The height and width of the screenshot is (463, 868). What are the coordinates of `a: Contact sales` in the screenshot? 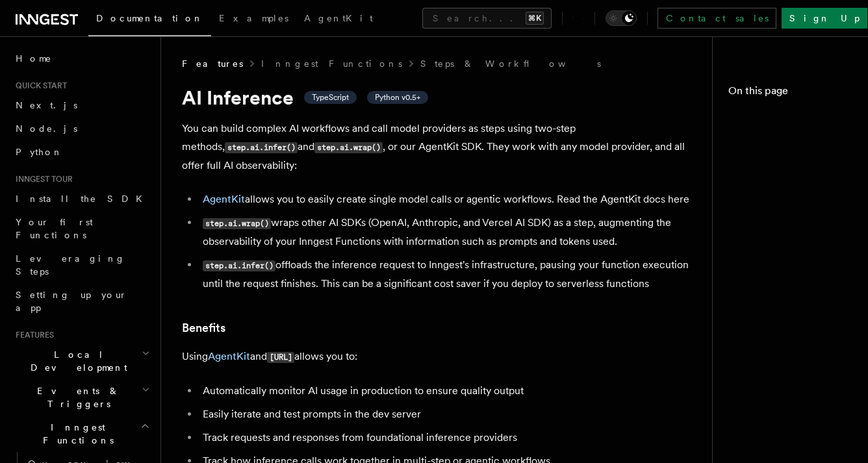 It's located at (717, 18).